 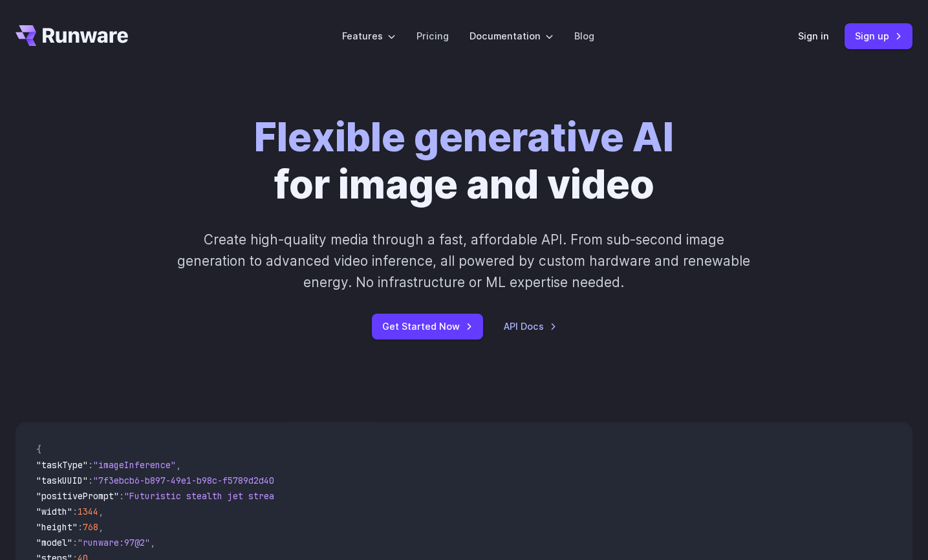 I want to click on a: API Docs, so click(x=530, y=326).